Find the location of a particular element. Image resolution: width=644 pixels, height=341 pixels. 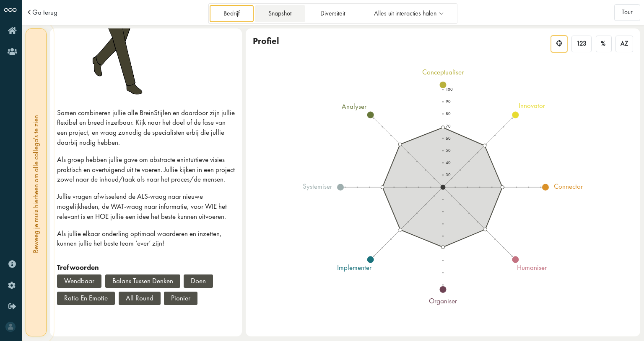

span: Profiel is located at coordinates (266, 41).